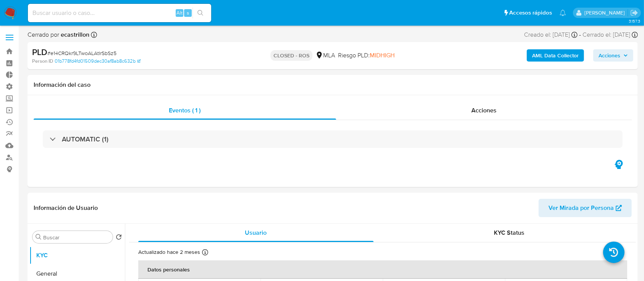  Describe the element at coordinates (119, 238) in the screenshot. I see `button: Volver al orden por defecto` at that location.